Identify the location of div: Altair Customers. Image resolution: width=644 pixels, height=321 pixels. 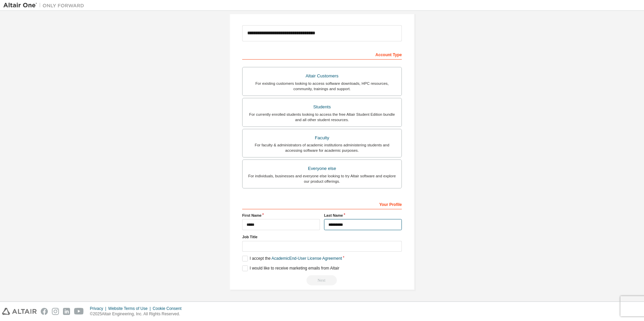
(322, 76).